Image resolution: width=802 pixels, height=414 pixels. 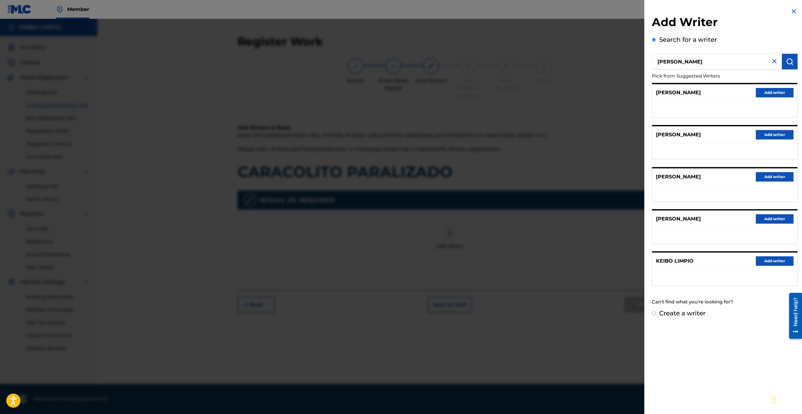 I want to click on label: Search for a writer, so click(x=688, y=40).